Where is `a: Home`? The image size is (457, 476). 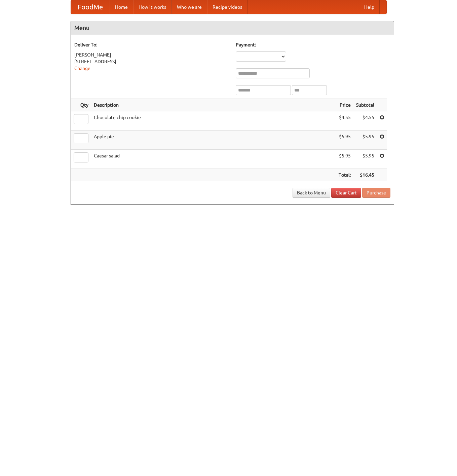 a: Home is located at coordinates (121, 7).